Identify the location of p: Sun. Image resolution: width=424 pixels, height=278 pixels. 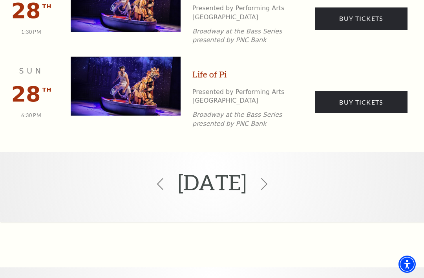
(31, 71).